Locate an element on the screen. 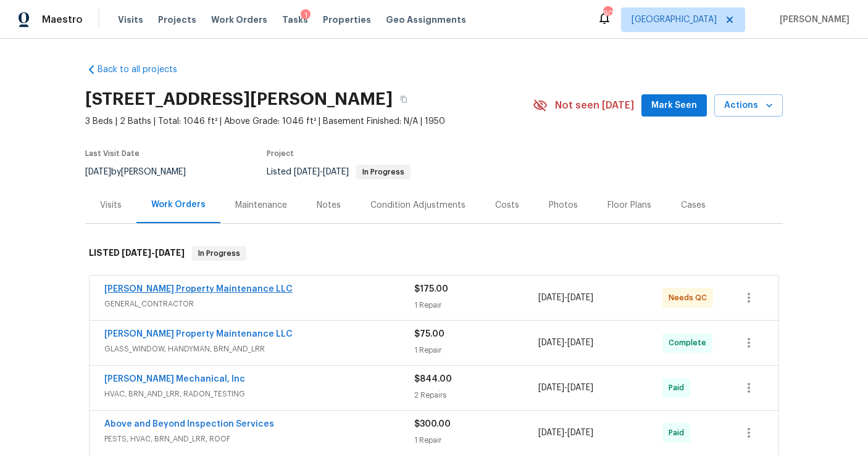 This screenshot has width=868, height=455. span: Last Visit Date is located at coordinates (113, 154).